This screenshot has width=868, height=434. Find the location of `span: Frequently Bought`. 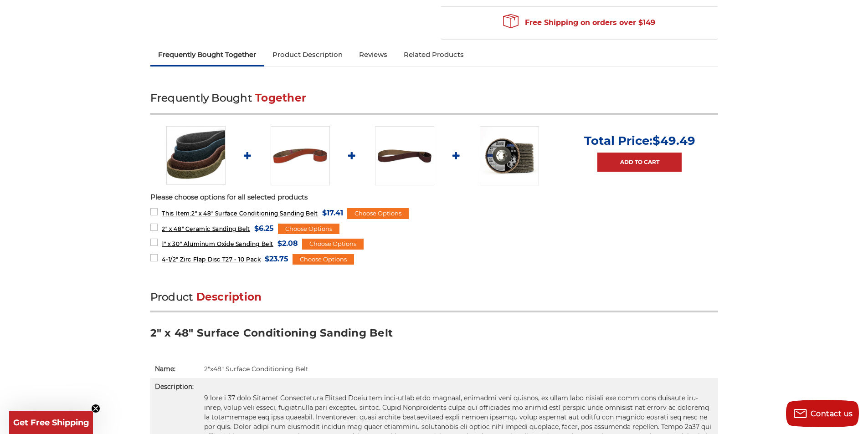

span: Frequently Bought is located at coordinates (201, 98).